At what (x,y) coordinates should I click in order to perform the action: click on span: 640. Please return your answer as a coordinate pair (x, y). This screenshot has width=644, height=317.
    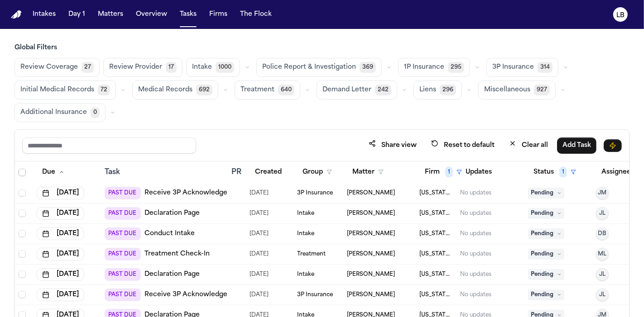
    Looking at the image, I should click on (286, 90).